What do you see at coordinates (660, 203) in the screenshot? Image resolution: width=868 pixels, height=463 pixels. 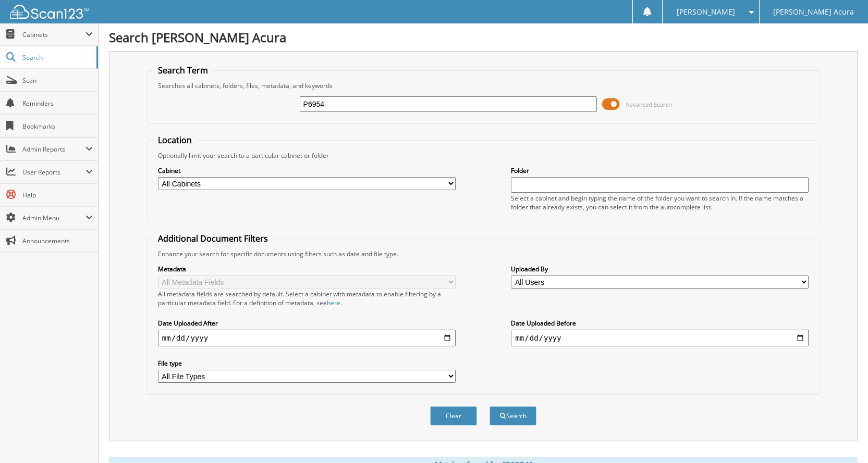 I see `div: Select a cabinet and begin typing the name of the folder you want to search in. If the name match...` at bounding box center [660, 203].